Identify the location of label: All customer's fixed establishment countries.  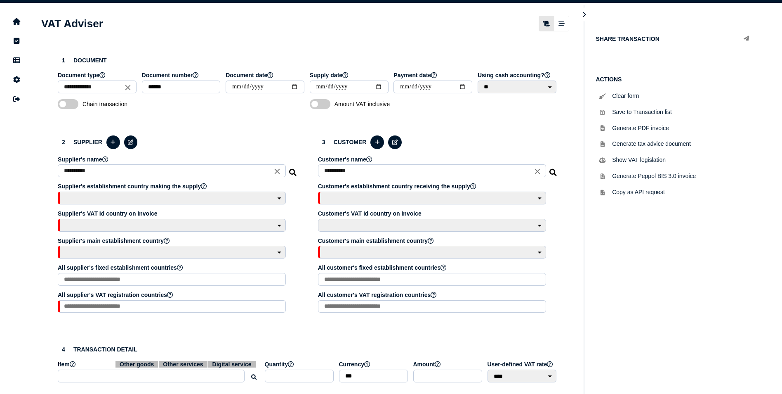
(433, 267).